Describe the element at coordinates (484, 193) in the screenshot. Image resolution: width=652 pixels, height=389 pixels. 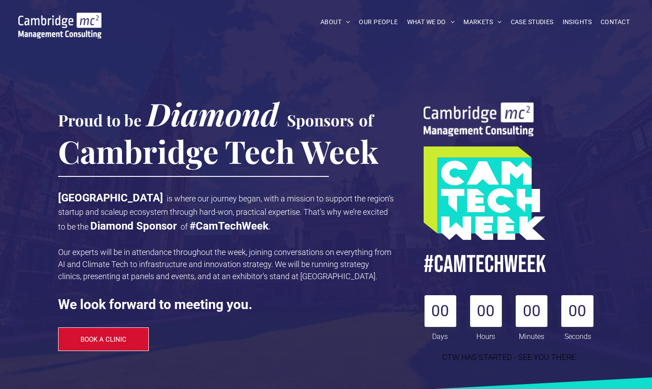
I see `img: A turquoise and lime green geometric graphic with the words CAM TECH WEEK in bold white letters s...` at that location.